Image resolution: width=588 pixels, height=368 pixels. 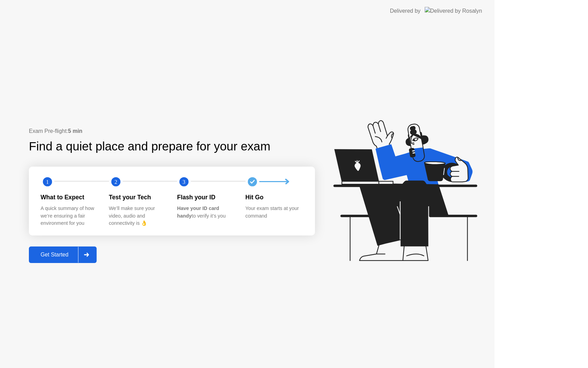 I want to click on div: Your exam starts at your command, so click(x=274, y=212).